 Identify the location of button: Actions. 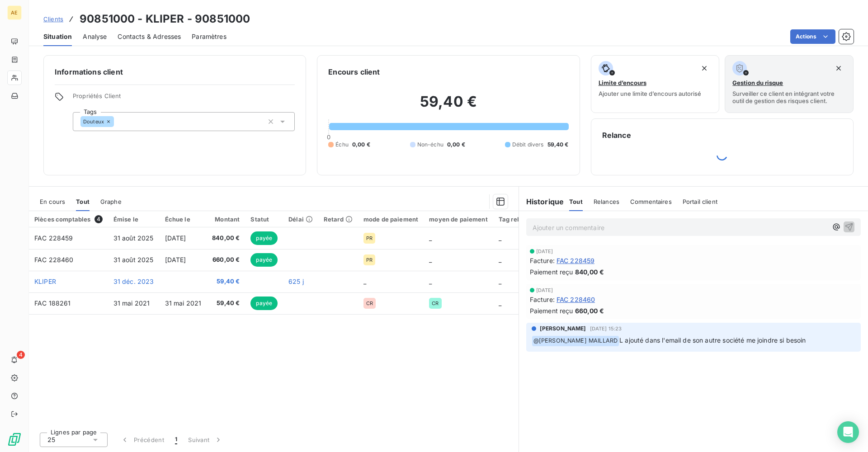
(813, 37).